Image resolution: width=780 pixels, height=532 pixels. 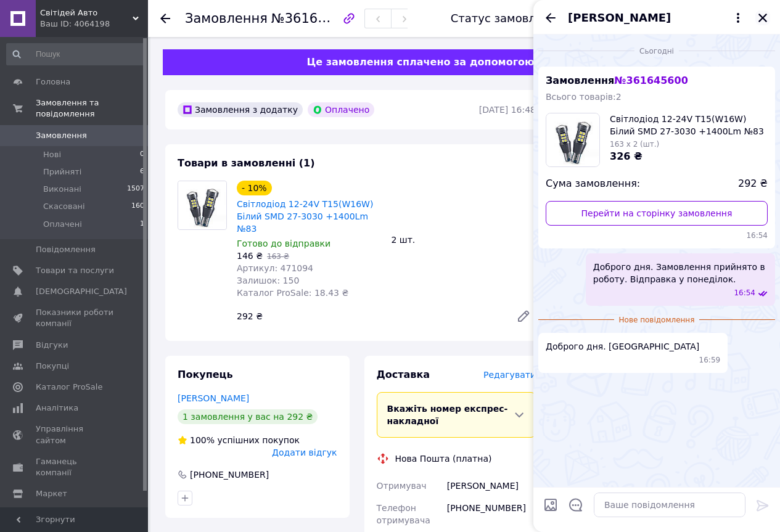 What do you see at coordinates (62, 225) in the screenshot?
I see `span: Оплачені` at bounding box center [62, 225].